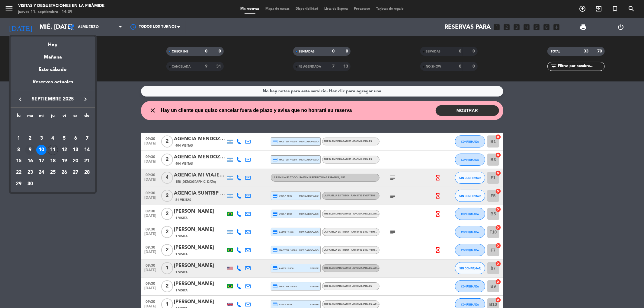 This screenshot has width=644, height=308. I want to click on td: 21 de septiembre de 2025, so click(87, 161).